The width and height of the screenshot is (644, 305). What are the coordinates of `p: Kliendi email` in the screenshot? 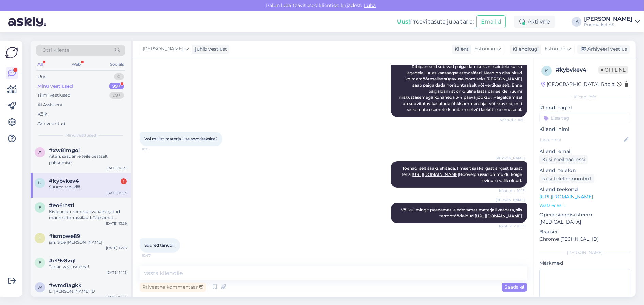 It's located at (585, 151).